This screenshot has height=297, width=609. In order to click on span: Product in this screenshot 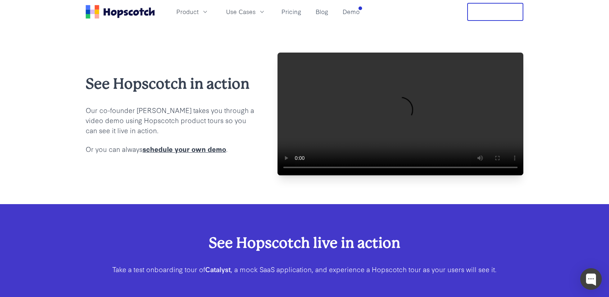, I will do `click(188, 12)`.